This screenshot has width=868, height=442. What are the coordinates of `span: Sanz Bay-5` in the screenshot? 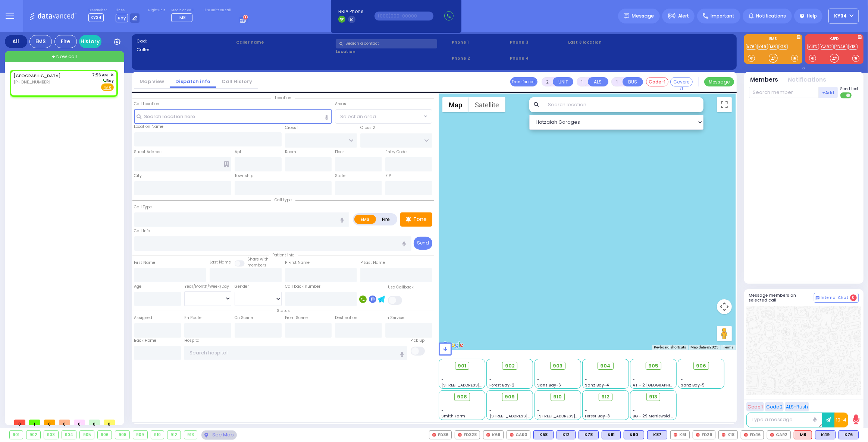 It's located at (692, 385).